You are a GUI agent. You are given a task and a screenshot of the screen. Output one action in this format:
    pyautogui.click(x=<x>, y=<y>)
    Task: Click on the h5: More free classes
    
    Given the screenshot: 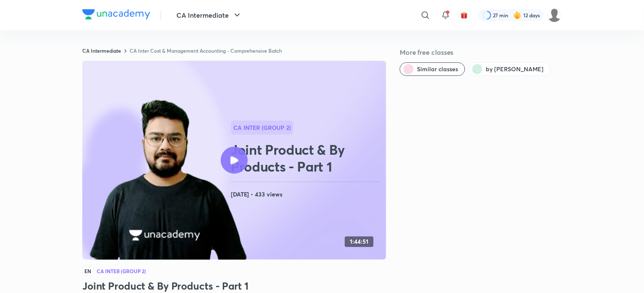 What is the action you would take?
    pyautogui.click(x=481, y=53)
    